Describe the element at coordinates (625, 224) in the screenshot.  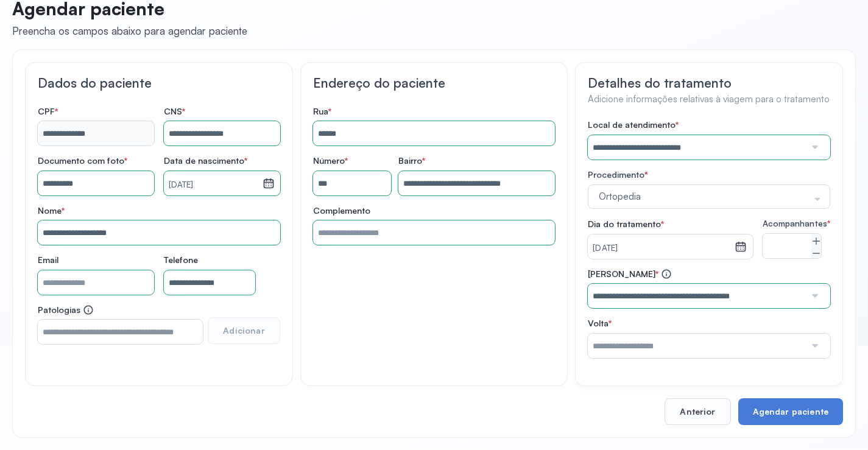
I see `span: Dia do tratamento` at that location.